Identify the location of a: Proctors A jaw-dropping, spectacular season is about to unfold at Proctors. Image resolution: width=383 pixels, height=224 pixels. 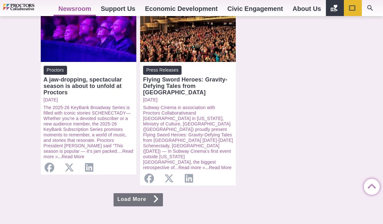
(89, 81).